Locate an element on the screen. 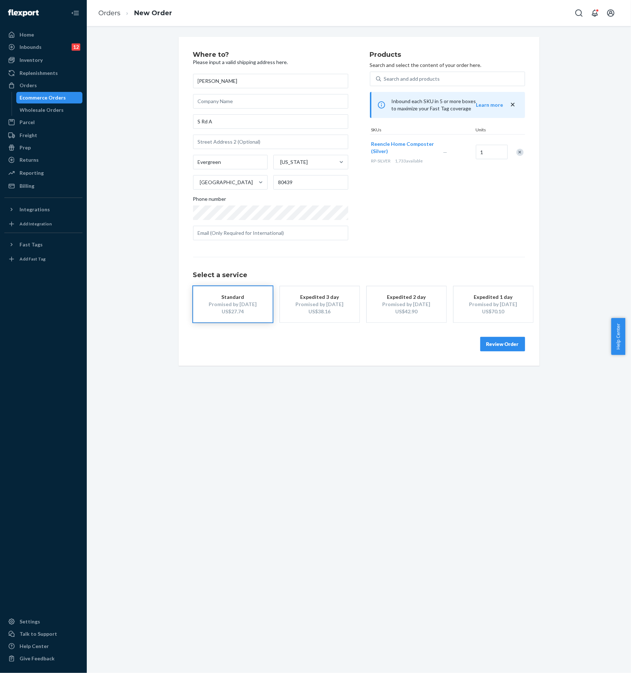 The image size is (631, 673). div: Standard is located at coordinates (233, 297).